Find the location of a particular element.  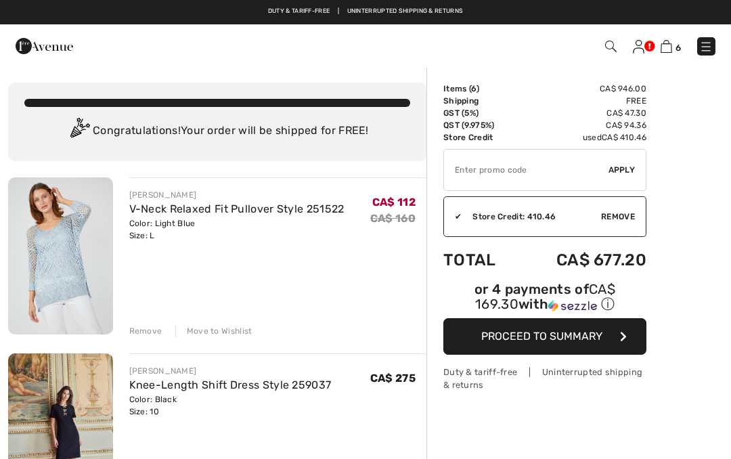

td: GST (5%) is located at coordinates (480, 113).